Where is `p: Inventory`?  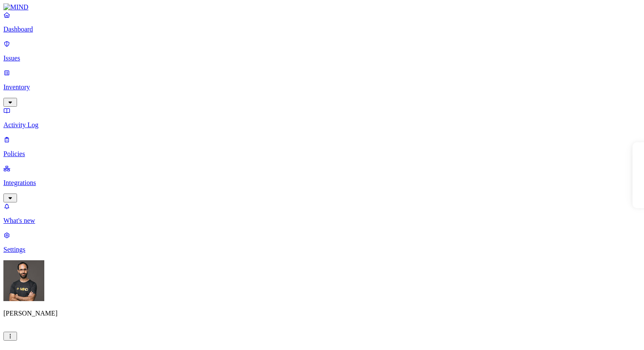
p: Inventory is located at coordinates (322, 87).